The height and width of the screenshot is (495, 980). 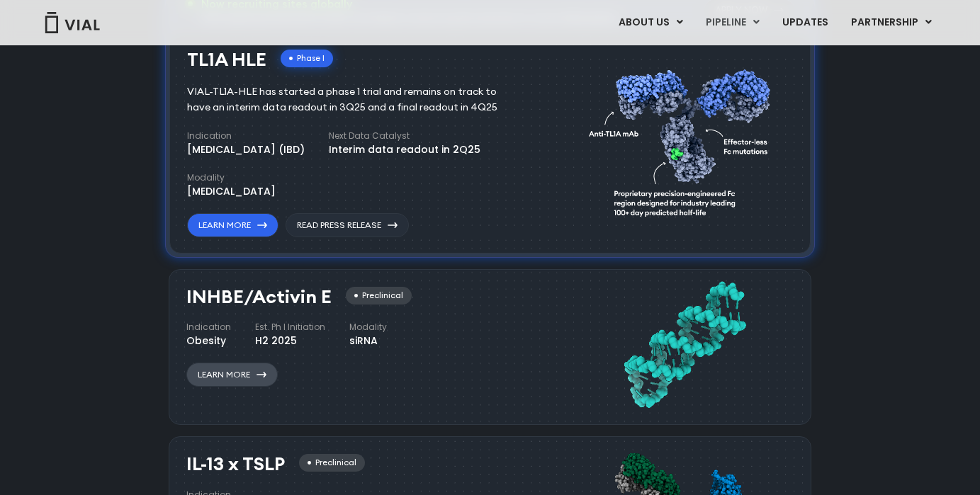 What do you see at coordinates (73, 23) in the screenshot?
I see `img: Vial Logo` at bounding box center [73, 23].